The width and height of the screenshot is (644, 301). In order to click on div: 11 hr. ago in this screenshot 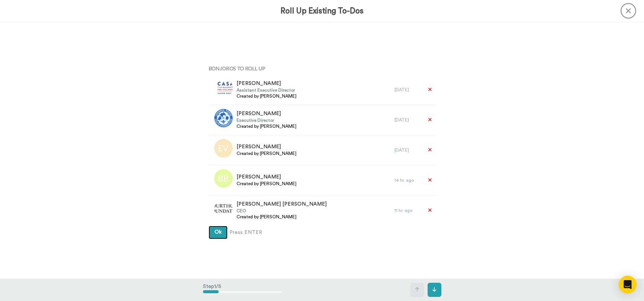, I will do `click(407, 211)`.